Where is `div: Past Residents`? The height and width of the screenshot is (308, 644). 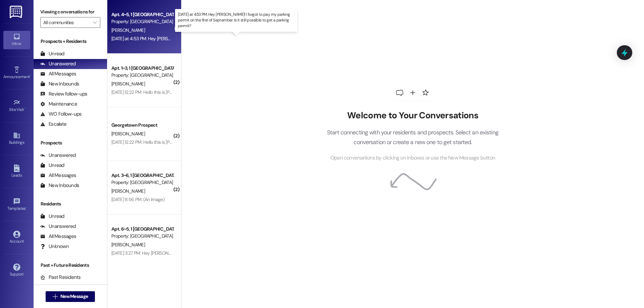 div: Past Residents is located at coordinates (60, 277).